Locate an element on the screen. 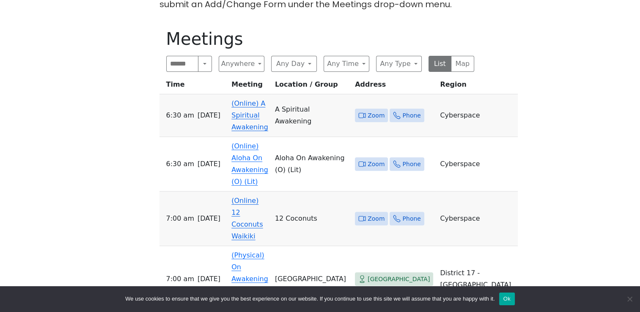 This screenshot has width=640, height=312. a: (Online) 12 Coconuts Waikiki is located at coordinates (247, 218).